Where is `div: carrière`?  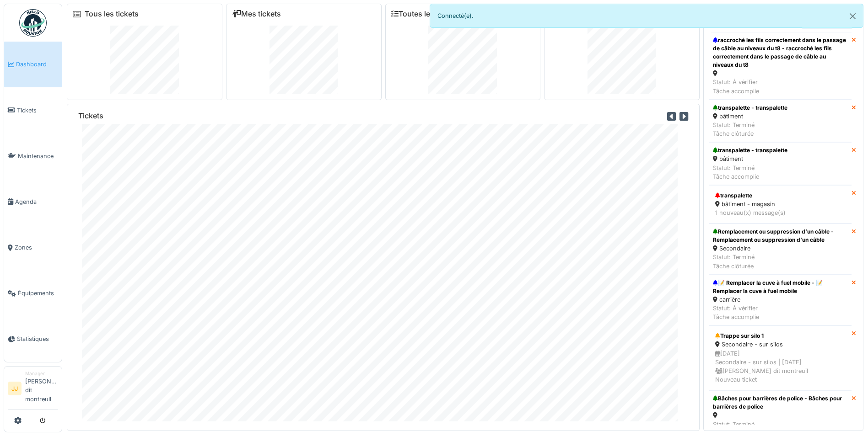 div: carrière is located at coordinates (780, 299).